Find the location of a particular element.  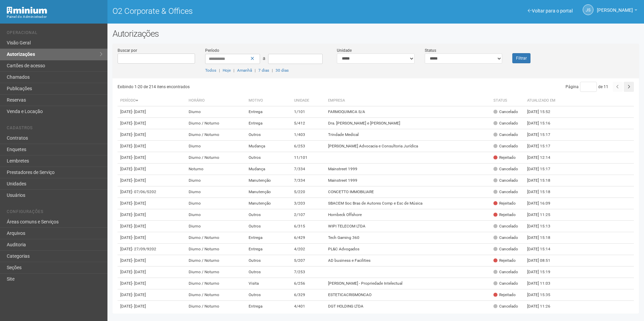

td: 11/101 is located at coordinates (308, 158).